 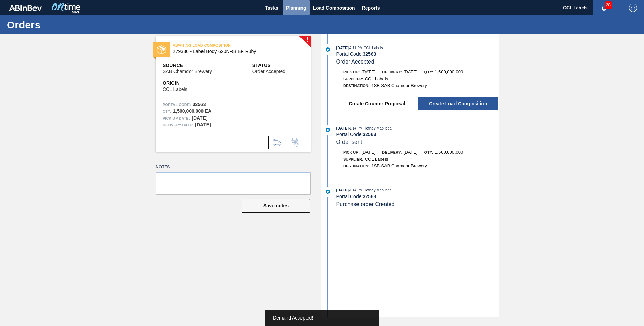 I want to click on button: Save notes, so click(x=276, y=205).